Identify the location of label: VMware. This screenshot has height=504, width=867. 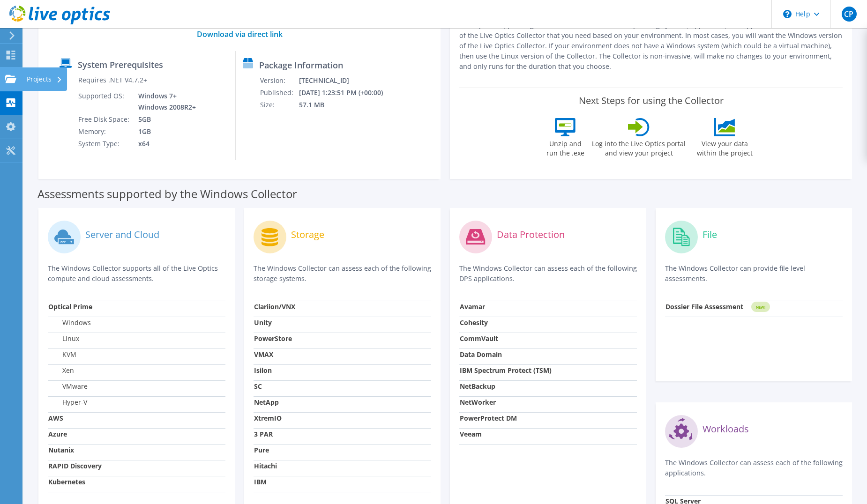
(68, 386).